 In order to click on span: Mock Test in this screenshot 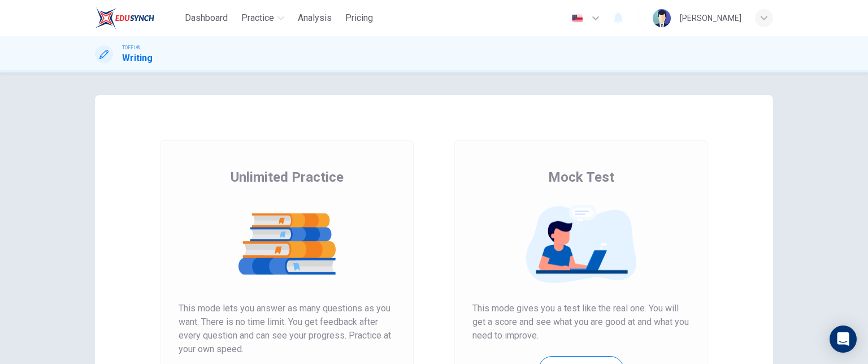, I will do `click(581, 177)`.